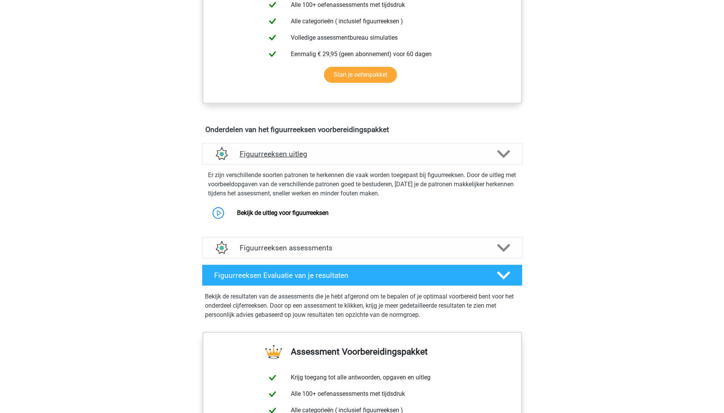  What do you see at coordinates (362, 306) in the screenshot?
I see `p: Bekijk de resultaten van de assessments die je hebt afgerond om te bepalen of je optimaal voorber...` at bounding box center [362, 306].